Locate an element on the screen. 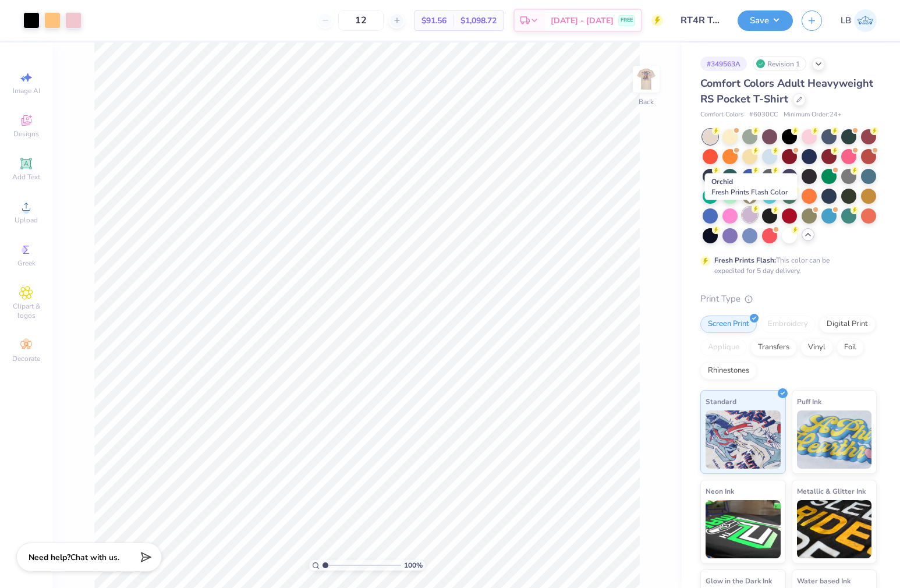  div: Transfers is located at coordinates (774, 347).